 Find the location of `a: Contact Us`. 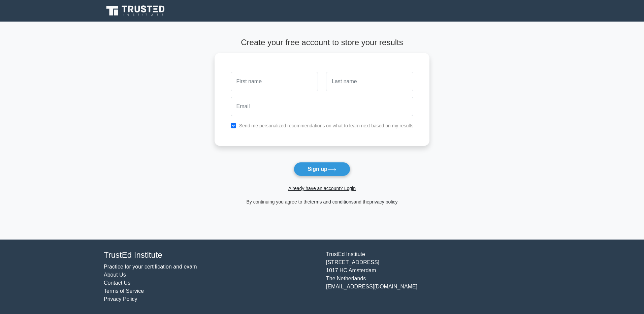

a: Contact Us is located at coordinates (117, 283).